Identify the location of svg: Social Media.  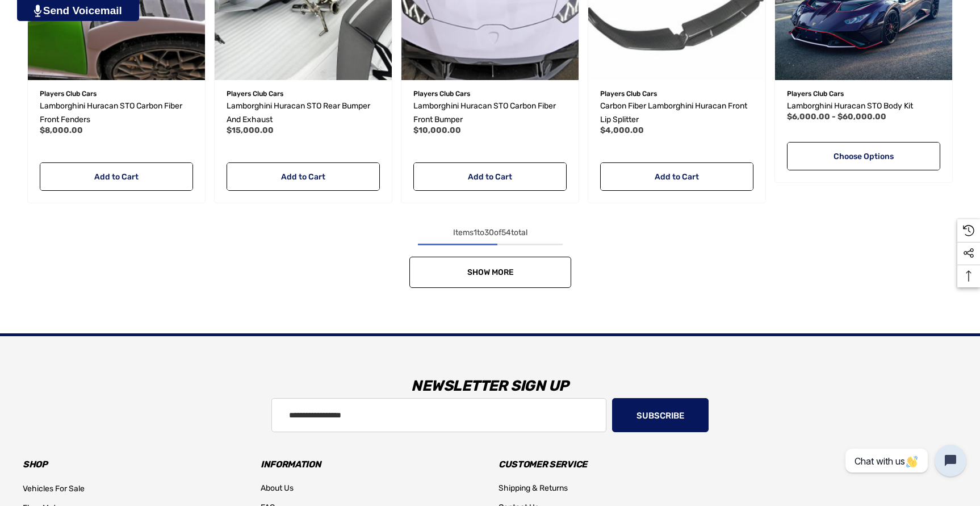
(969, 253).